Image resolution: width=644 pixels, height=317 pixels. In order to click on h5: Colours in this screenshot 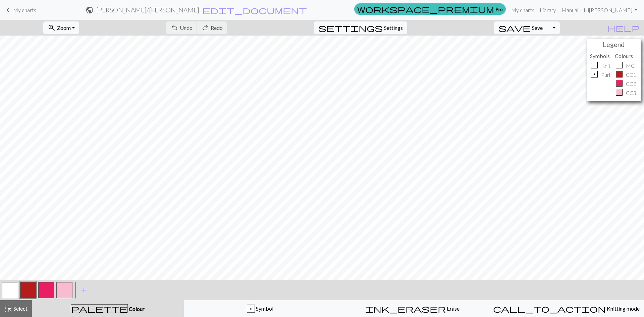, I will do `click(626, 56)`.